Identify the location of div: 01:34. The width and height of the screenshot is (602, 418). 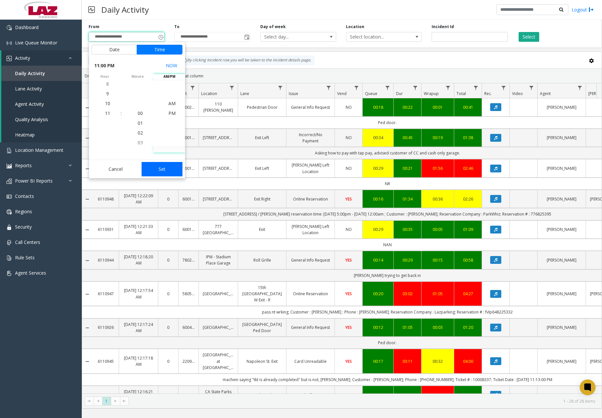
(407, 199).